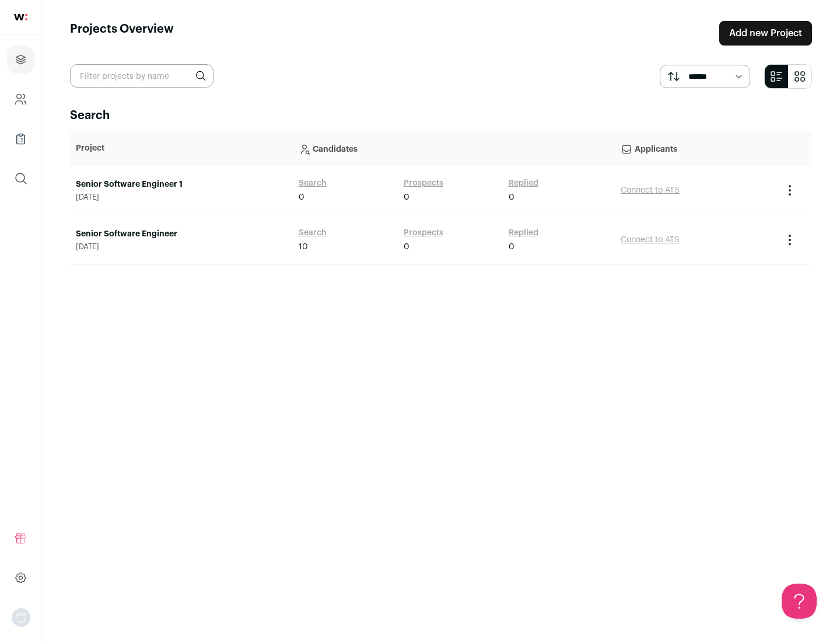 The image size is (840, 642). What do you see at coordinates (20, 99) in the screenshot?
I see `a: Company and ATS Settings` at bounding box center [20, 99].